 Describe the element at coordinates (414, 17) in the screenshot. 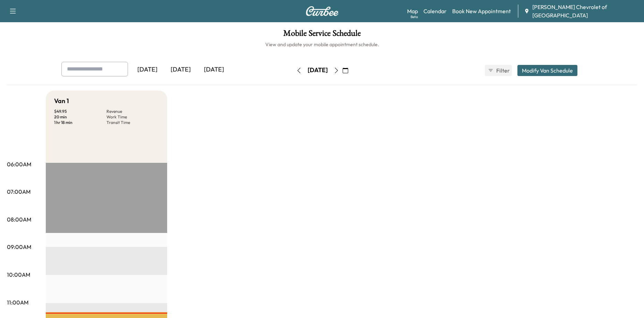

I see `div: Beta` at that location.